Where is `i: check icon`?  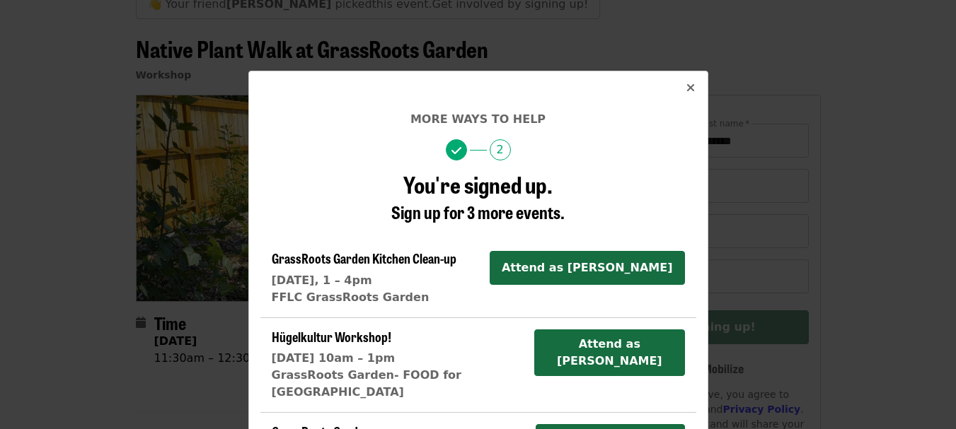
i: check icon is located at coordinates (456, 151).